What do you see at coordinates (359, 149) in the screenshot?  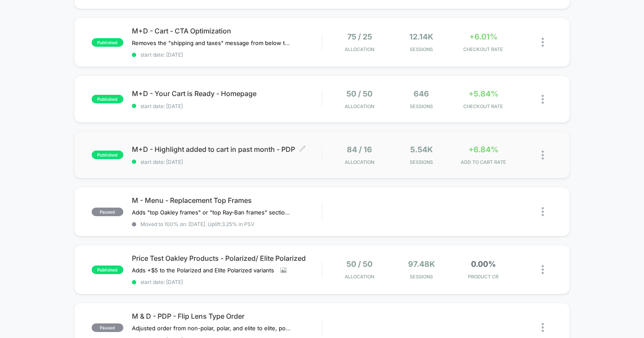 I see `span: 84 / 16` at bounding box center [359, 149].